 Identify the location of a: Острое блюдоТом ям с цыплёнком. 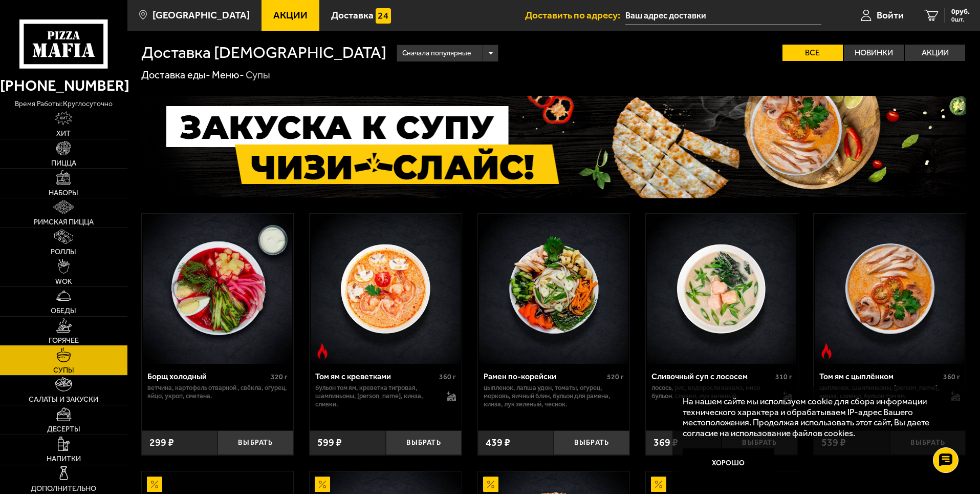
(889, 288).